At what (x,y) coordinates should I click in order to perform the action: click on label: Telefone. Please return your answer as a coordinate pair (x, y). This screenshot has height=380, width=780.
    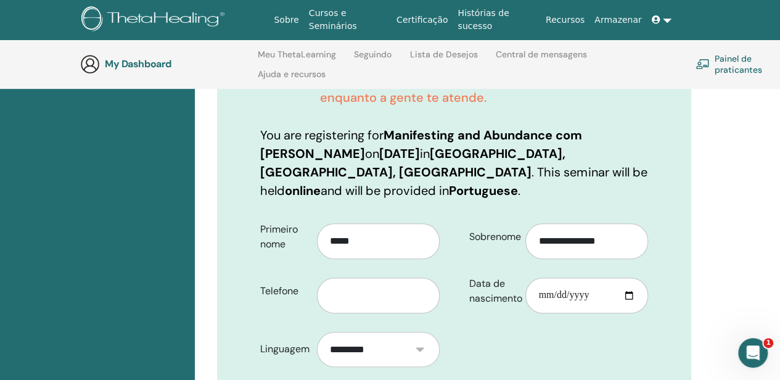
    Looking at the image, I should click on (284, 291).